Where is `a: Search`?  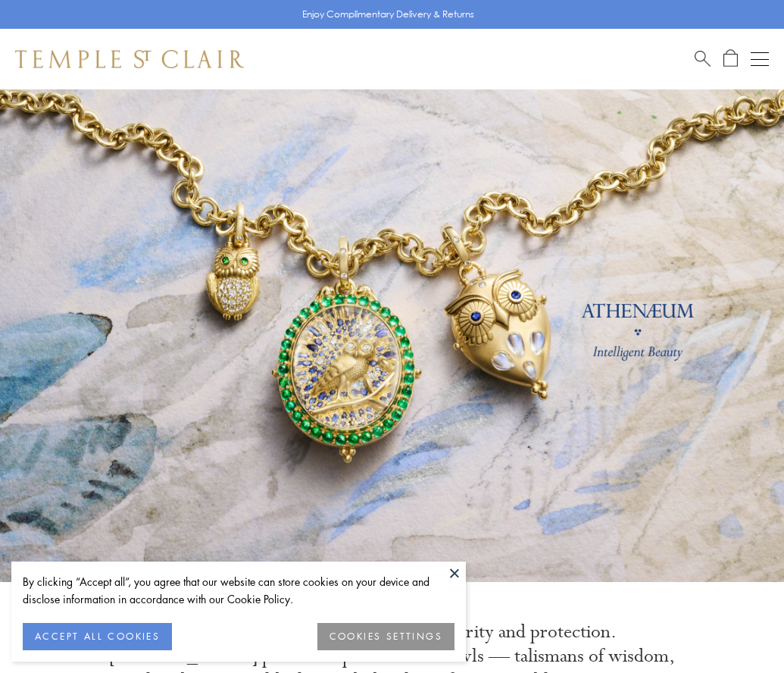 a: Search is located at coordinates (702, 59).